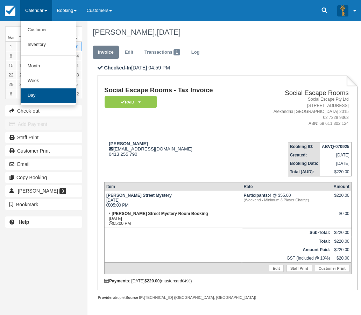  What do you see at coordinates (304, 172) in the screenshot?
I see `th: Total (AUD):` at bounding box center [304, 172].